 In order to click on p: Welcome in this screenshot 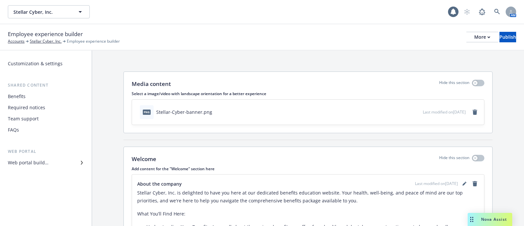, I will do `click(144, 159)`.